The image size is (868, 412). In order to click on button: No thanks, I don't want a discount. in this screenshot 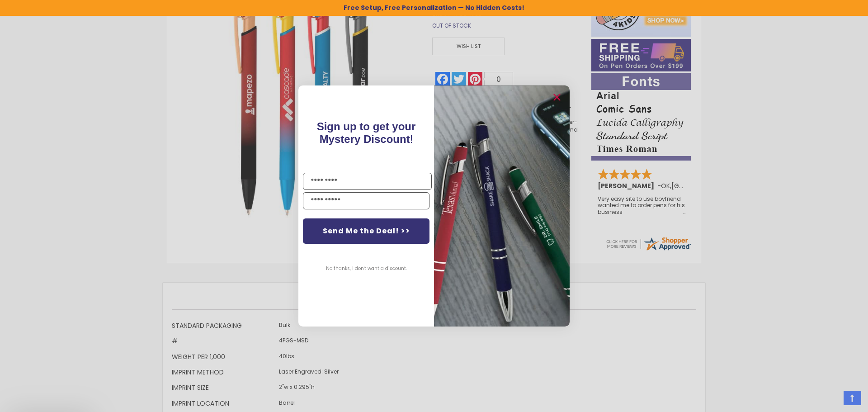, I will do `click(366, 269)`.